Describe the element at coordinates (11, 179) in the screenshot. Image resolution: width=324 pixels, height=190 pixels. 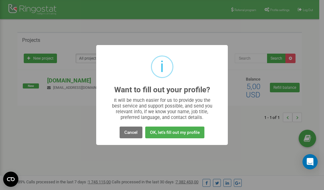
I see `button: Open CMP widget` at that location.